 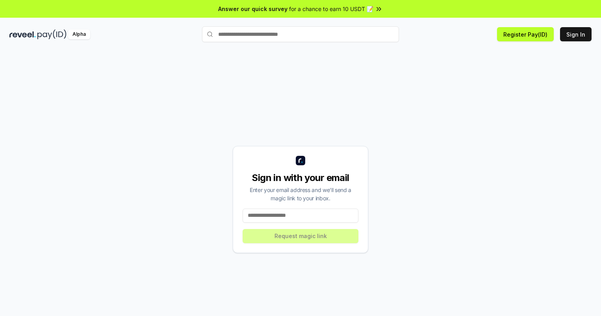 What do you see at coordinates (331, 9) in the screenshot?
I see `span: for a chance to earn 10 USDT 📝` at bounding box center [331, 9].